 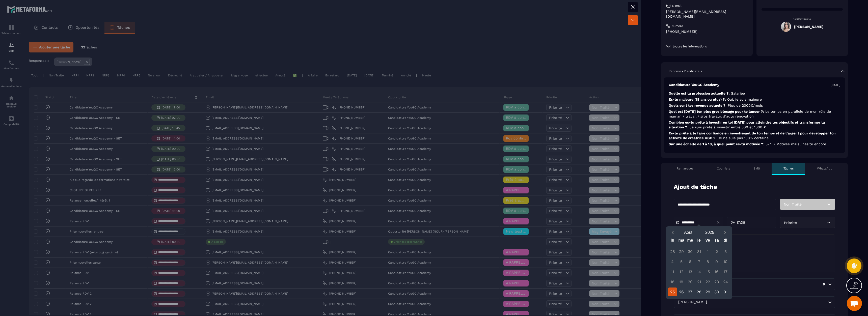 What do you see at coordinates (755, 144) in the screenshot?
I see `p: Sur une échelle de 1 à 10, à quel point es-tu motivée ?` at bounding box center [755, 144].